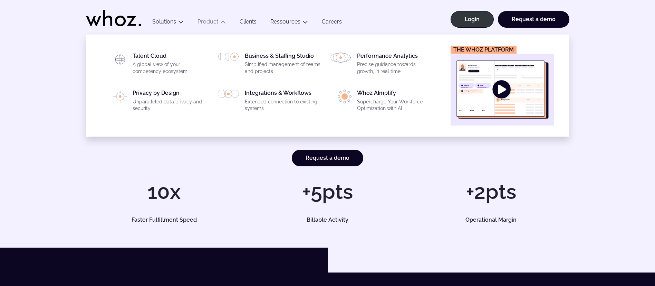 The width and height of the screenshot is (655, 286). What do you see at coordinates (382, 102) in the screenshot?
I see `a: Whoz AImplifySupercharge Your Workforce Optimization with AI` at bounding box center [382, 102].